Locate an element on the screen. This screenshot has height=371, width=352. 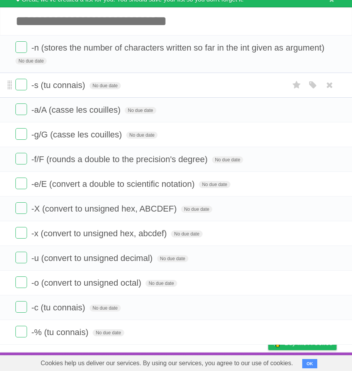
a: Terms is located at coordinates (240, 362).